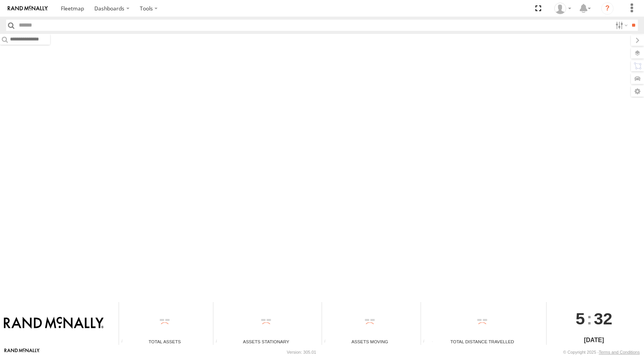 This screenshot has width=644, height=356. Describe the element at coordinates (621, 25) in the screenshot. I see `label: Search Filter Options` at that location.